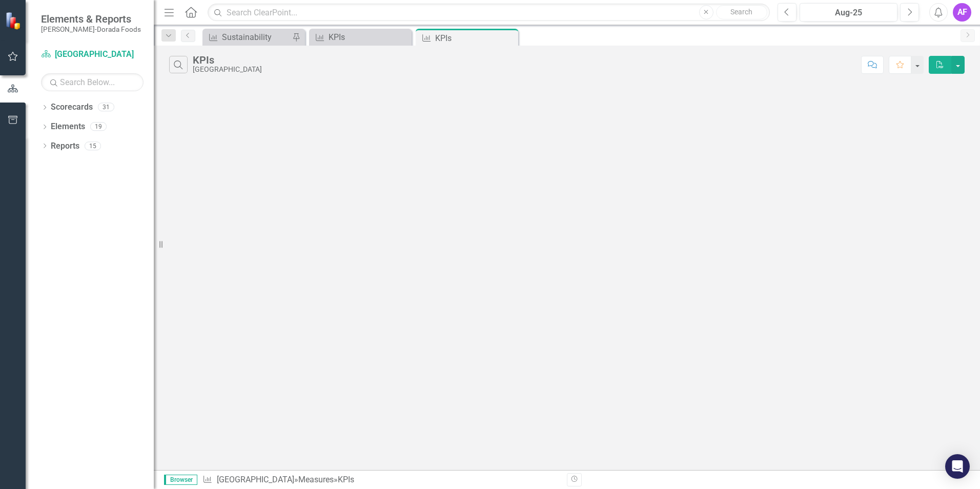 The image size is (980, 489). Describe the element at coordinates (962, 12) in the screenshot. I see `button: AF` at that location.